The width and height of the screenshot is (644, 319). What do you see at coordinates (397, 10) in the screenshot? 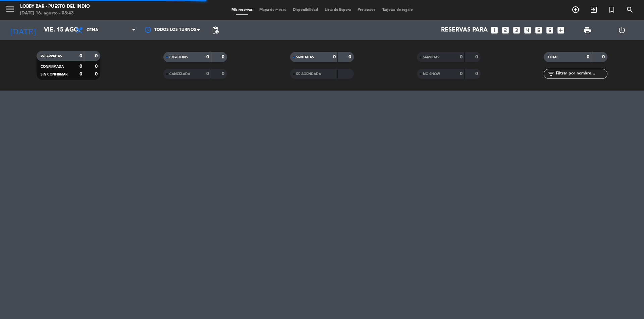
I see `span: Tarjetas de regalo` at bounding box center [397, 10].